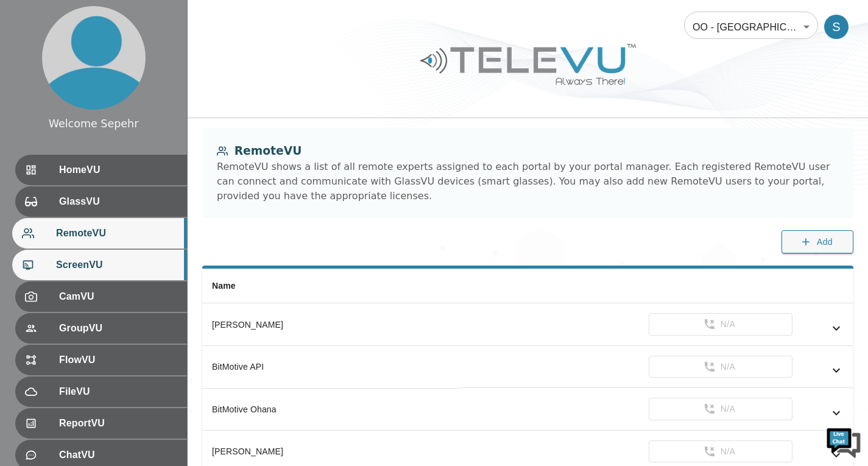  I want to click on div: BitMotive API, so click(330, 367).